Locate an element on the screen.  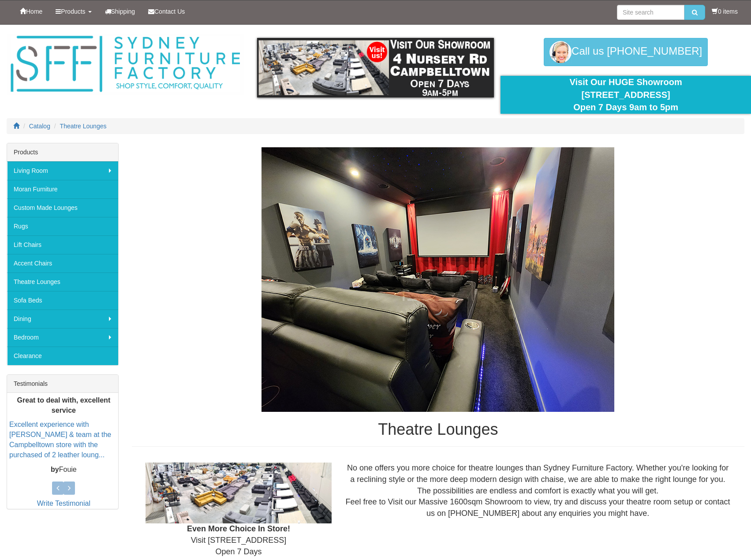
span: Shipping is located at coordinates (123, 11).